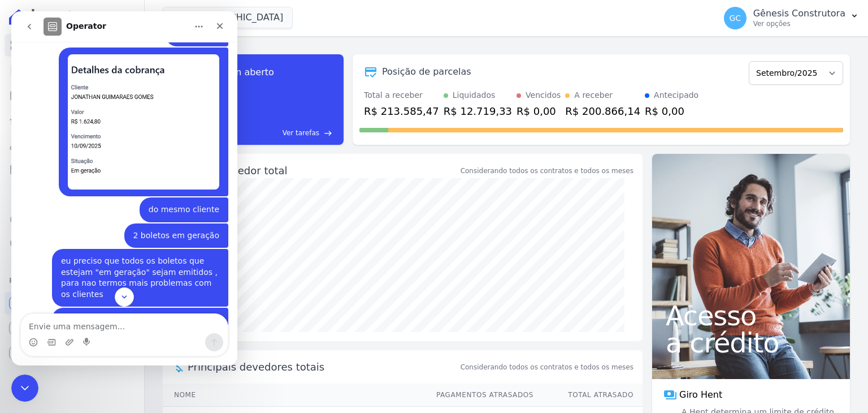  I want to click on a: Parcelas, so click(72, 95).